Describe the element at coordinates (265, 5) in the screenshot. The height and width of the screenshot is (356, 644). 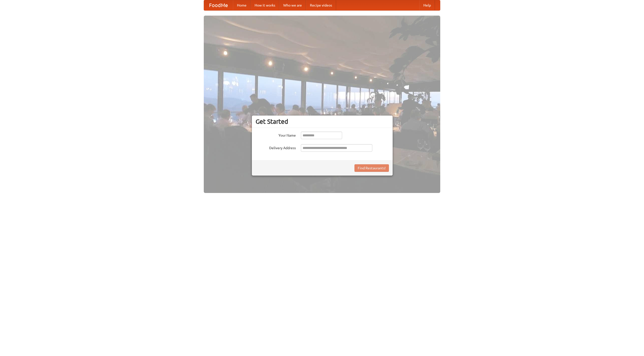
I see `a: How it works` at that location.